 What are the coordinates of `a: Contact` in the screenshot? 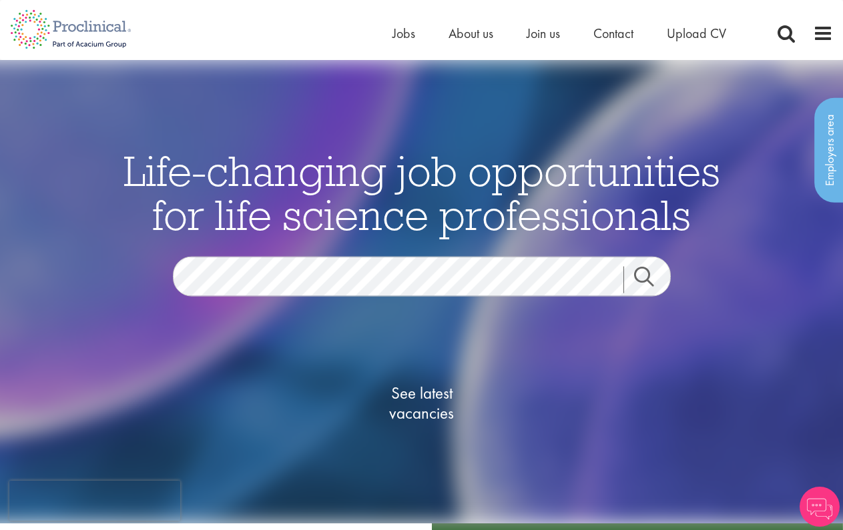 It's located at (613, 33).